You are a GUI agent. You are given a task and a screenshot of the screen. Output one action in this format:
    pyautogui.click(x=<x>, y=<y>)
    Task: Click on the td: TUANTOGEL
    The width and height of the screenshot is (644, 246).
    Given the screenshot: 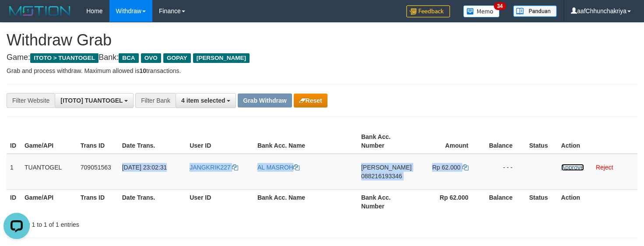 What is the action you would take?
    pyautogui.click(x=49, y=172)
    